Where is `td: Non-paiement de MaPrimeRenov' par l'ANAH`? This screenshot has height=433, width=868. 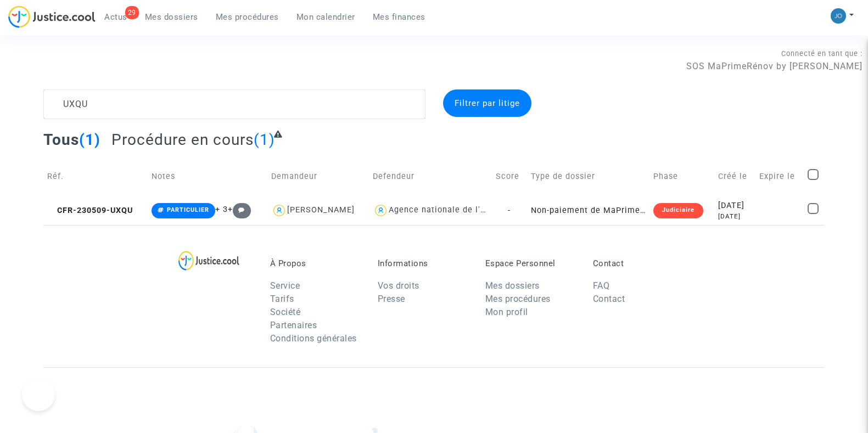 td: Non-paiement de MaPrimeRenov' par l'ANAH is located at coordinates (588, 210).